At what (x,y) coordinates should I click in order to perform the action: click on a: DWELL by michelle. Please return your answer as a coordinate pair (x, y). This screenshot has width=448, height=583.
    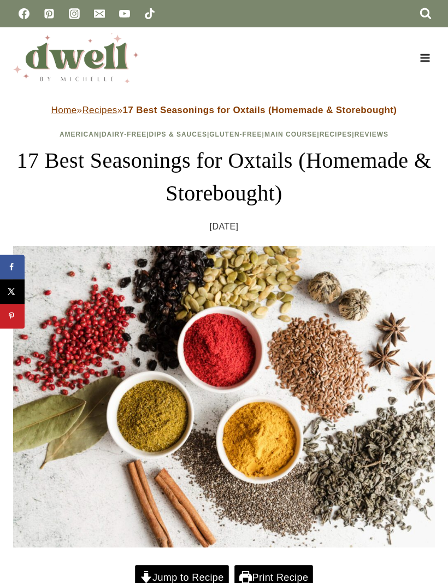
    Looking at the image, I should click on (76, 58).